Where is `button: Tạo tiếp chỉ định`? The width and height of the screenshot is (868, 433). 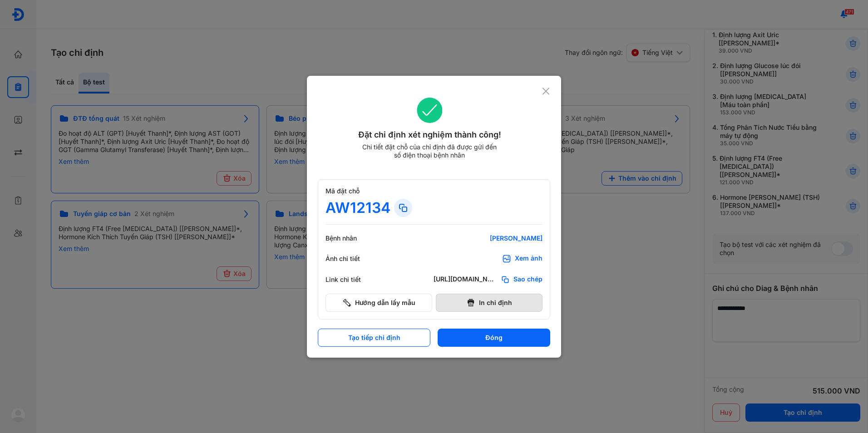 button: Tạo tiếp chỉ định is located at coordinates (374, 338).